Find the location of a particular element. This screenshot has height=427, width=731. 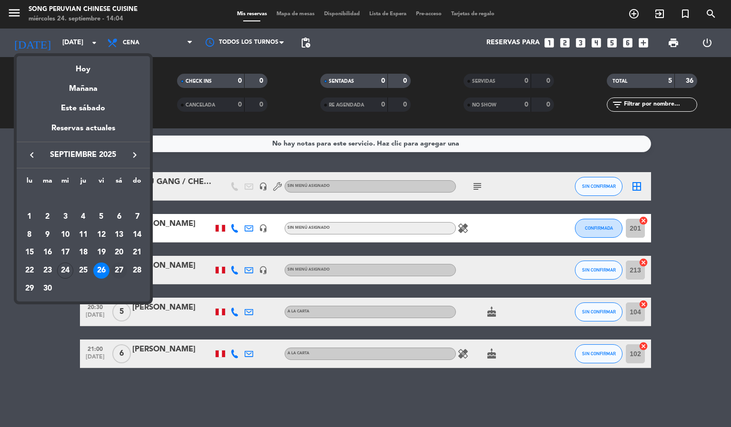

div: 17 is located at coordinates (65, 253).